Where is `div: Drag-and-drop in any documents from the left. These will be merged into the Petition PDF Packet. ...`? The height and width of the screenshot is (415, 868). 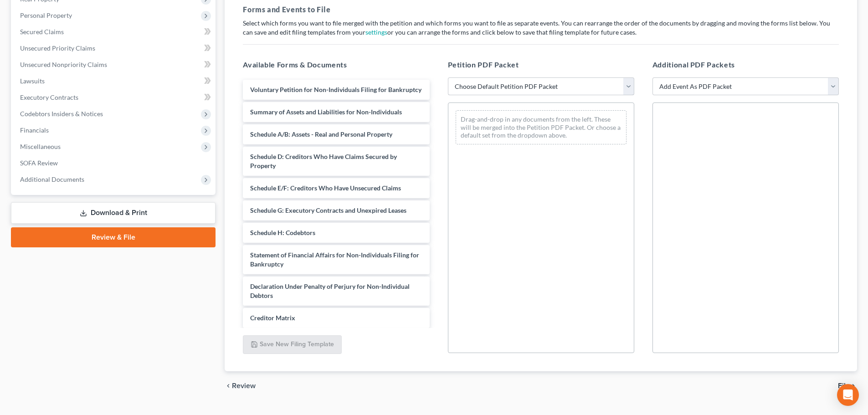 div: Drag-and-drop in any documents from the left. These will be merged into the Petition PDF Packet. ... is located at coordinates (541, 127).